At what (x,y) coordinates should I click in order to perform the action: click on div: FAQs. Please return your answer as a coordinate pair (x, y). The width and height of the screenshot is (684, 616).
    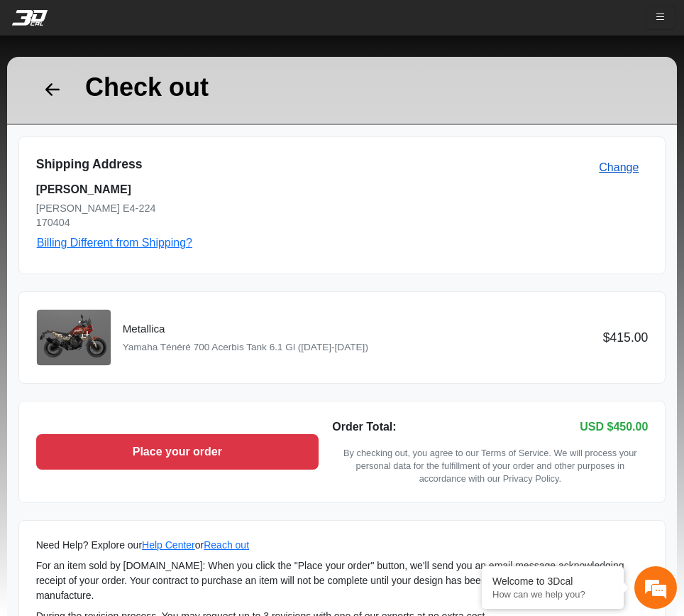
    Looking at the image, I should click on (139, 441).